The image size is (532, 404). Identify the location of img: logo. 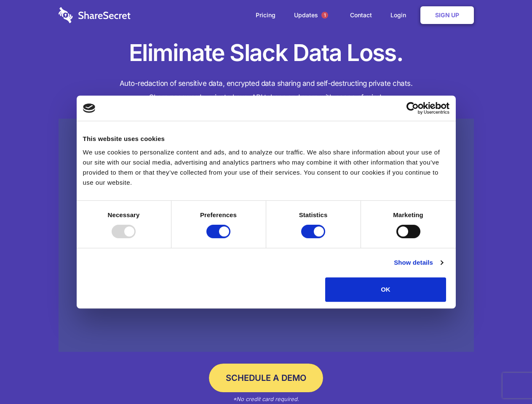
(89, 108).